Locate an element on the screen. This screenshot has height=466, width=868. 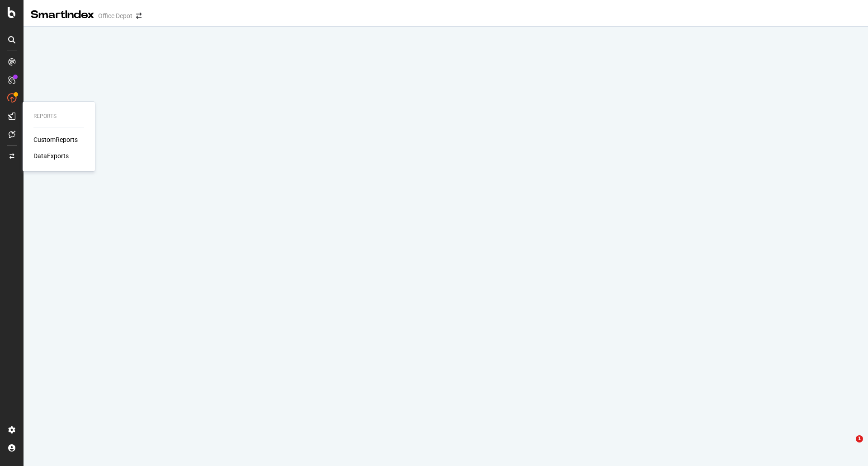
div: DataExports is located at coordinates (51, 156).